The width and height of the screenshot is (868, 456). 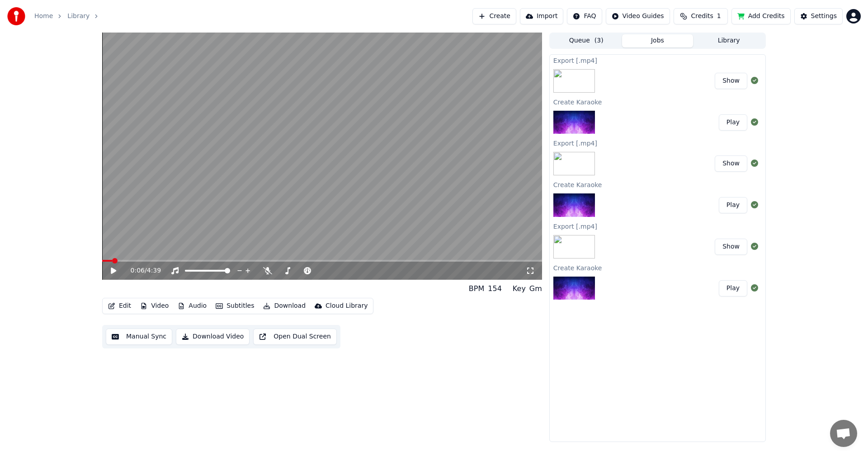 What do you see at coordinates (586, 41) in the screenshot?
I see `button: Queue` at bounding box center [586, 41].